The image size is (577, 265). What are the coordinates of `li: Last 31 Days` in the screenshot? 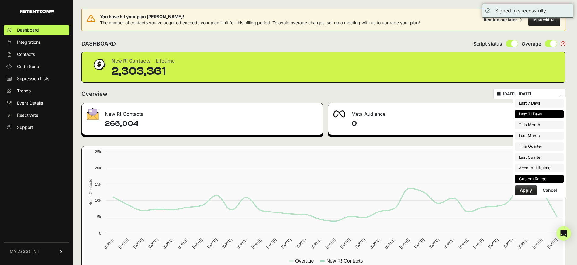 It's located at (539, 114).